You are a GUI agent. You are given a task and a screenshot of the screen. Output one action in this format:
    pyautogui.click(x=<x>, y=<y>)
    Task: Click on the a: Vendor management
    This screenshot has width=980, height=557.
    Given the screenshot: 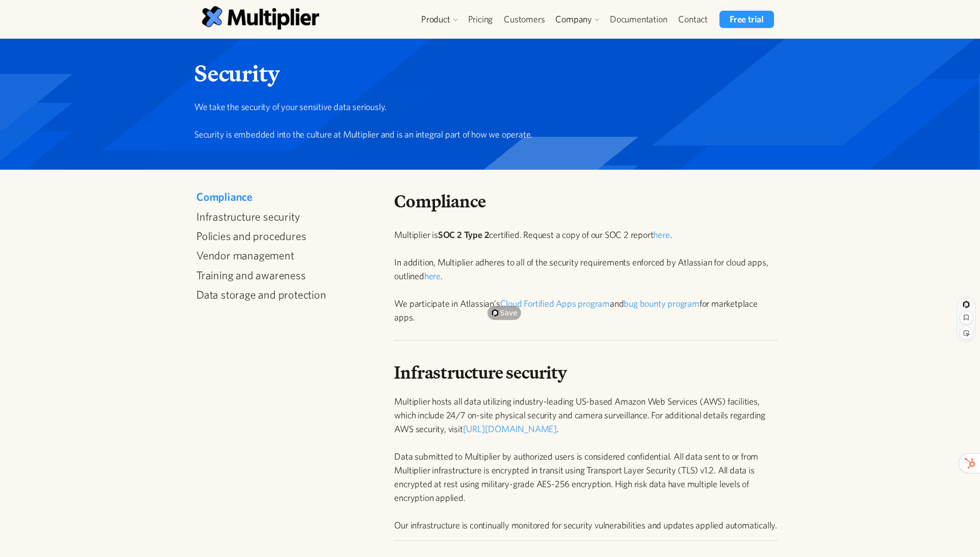 What is the action you would take?
    pyautogui.click(x=286, y=255)
    